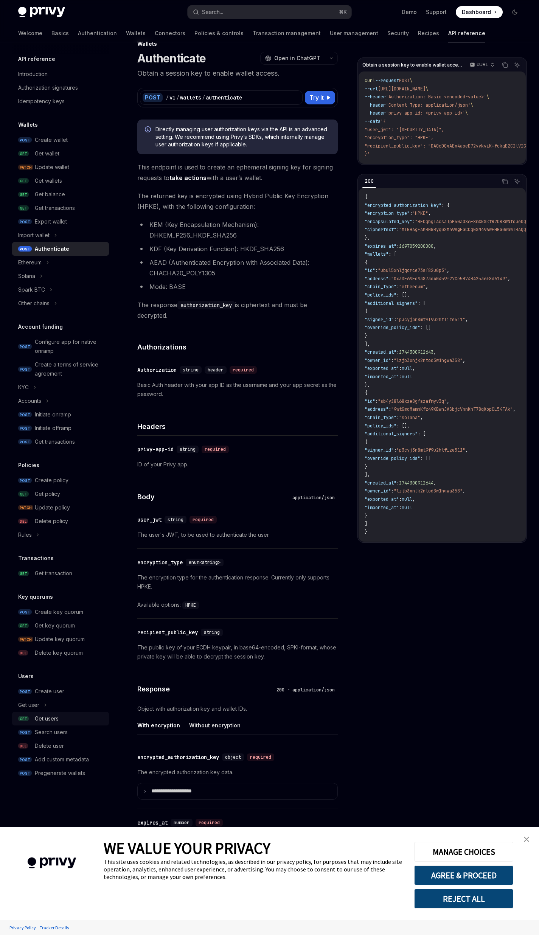 The width and height of the screenshot is (539, 935). What do you see at coordinates (61, 759) in the screenshot?
I see `a: POSTAdd custom metadata` at bounding box center [61, 759].